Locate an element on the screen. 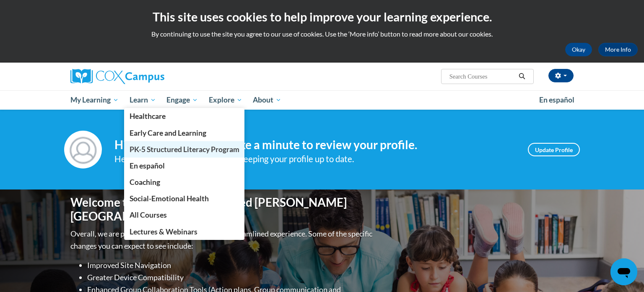 The height and width of the screenshot is (292, 644). li: Improved Site Navigation is located at coordinates (231, 265).